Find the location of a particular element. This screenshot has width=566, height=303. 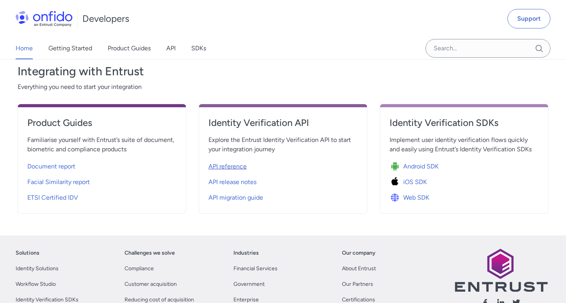

a: Icon Web SDKWeb SDK is located at coordinates (464, 196).